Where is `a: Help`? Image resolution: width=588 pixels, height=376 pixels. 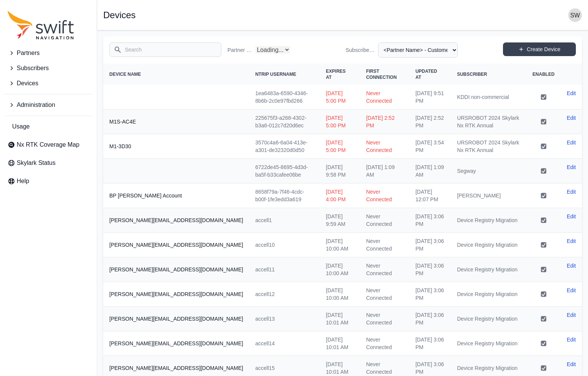
a: Help is located at coordinates (48, 181).